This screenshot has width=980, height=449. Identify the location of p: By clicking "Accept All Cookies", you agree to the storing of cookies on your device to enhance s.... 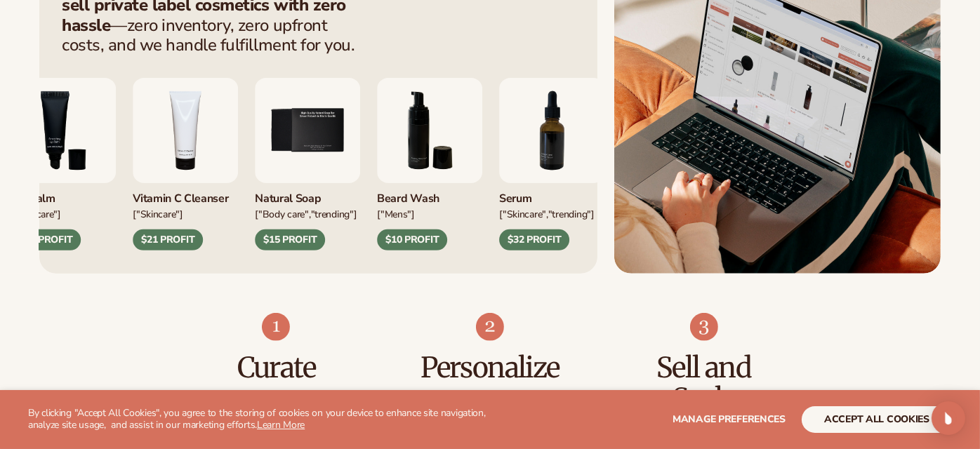
(263, 419).